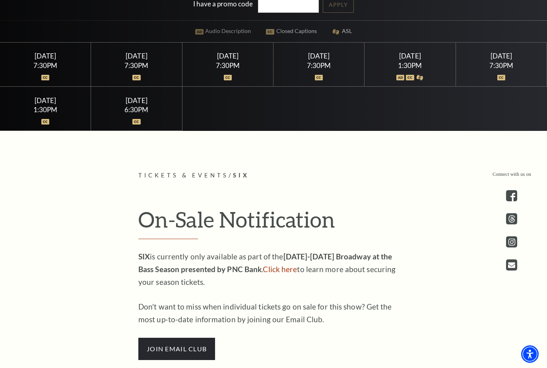 This screenshot has width=547, height=368. Describe the element at coordinates (530, 354) in the screenshot. I see `div: Accessibility Menu` at that location.